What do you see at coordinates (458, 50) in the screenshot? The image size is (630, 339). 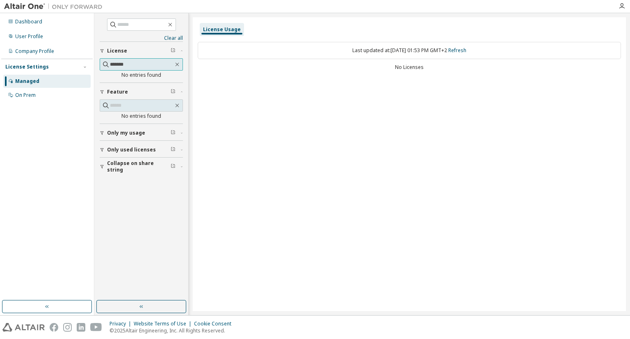 I see `a: Refresh` at bounding box center [458, 50].